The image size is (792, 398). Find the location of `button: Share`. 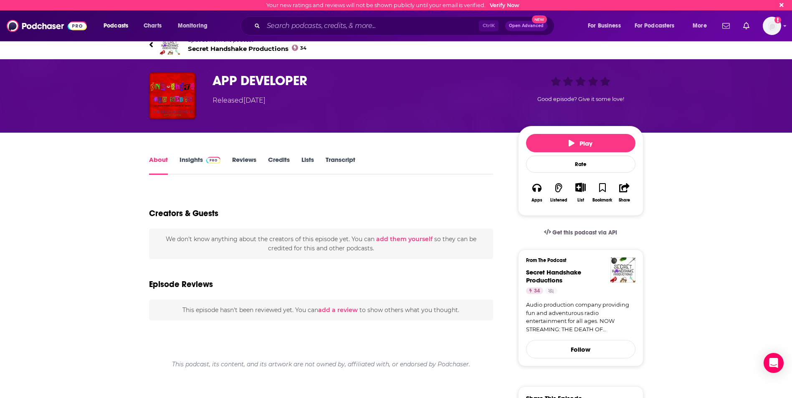

button: Share is located at coordinates (624, 192).